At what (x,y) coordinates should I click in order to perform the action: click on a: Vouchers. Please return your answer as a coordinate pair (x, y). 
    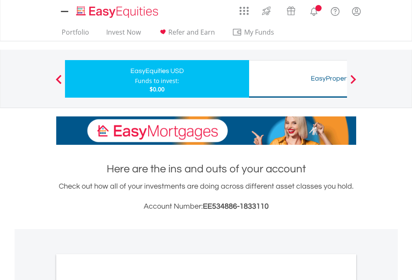
    Looking at the image, I should click on (291, 10).